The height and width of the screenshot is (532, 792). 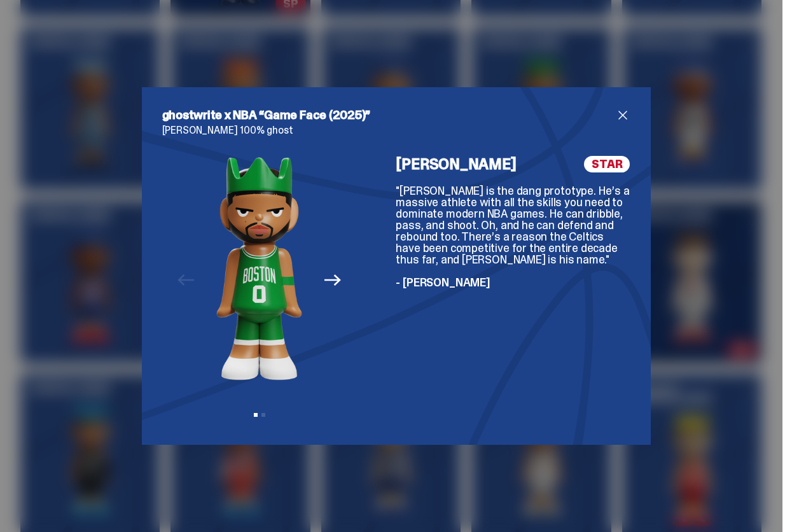 What do you see at coordinates (333, 280) in the screenshot?
I see `button: Next` at bounding box center [333, 280].